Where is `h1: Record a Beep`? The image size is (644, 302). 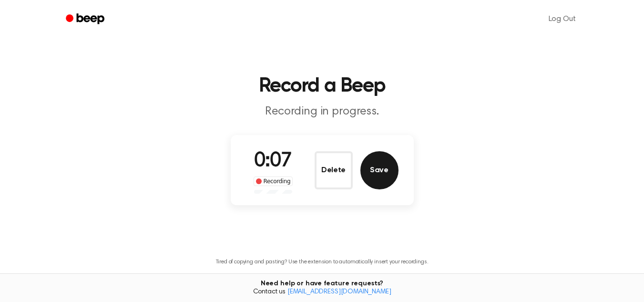
h1: Record a Beep is located at coordinates (322, 86).